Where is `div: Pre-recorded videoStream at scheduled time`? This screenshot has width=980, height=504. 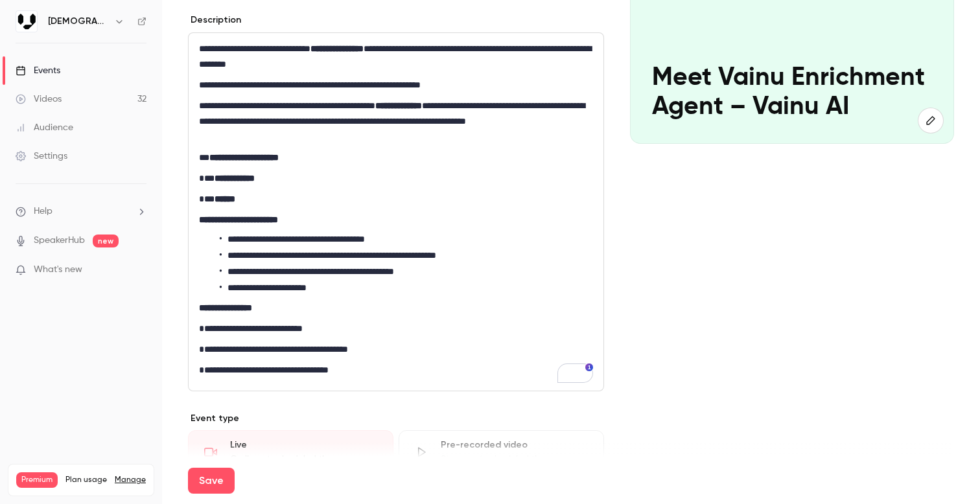
div: Pre-recorded videoStream at scheduled time is located at coordinates (501, 452).